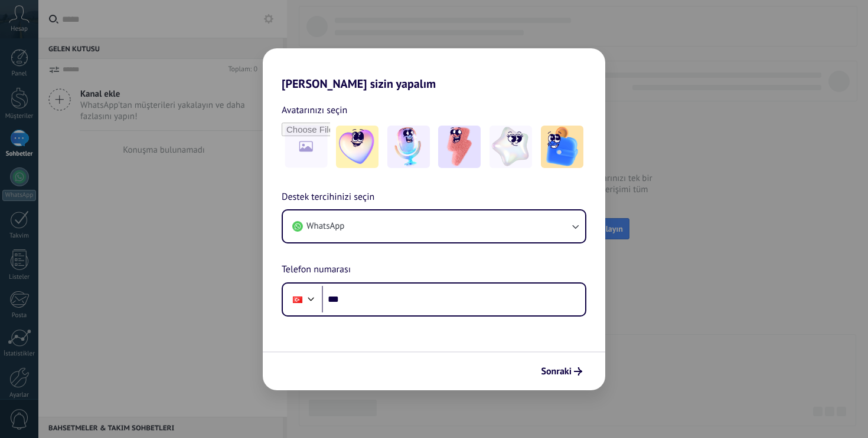 Image resolution: width=868 pixels, height=438 pixels. What do you see at coordinates (297, 300) in the screenshot?
I see `div: Turkey: + 90` at bounding box center [297, 300].